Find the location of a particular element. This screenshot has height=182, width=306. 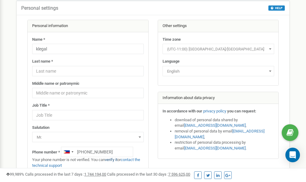

button: HELP is located at coordinates (277, 8).